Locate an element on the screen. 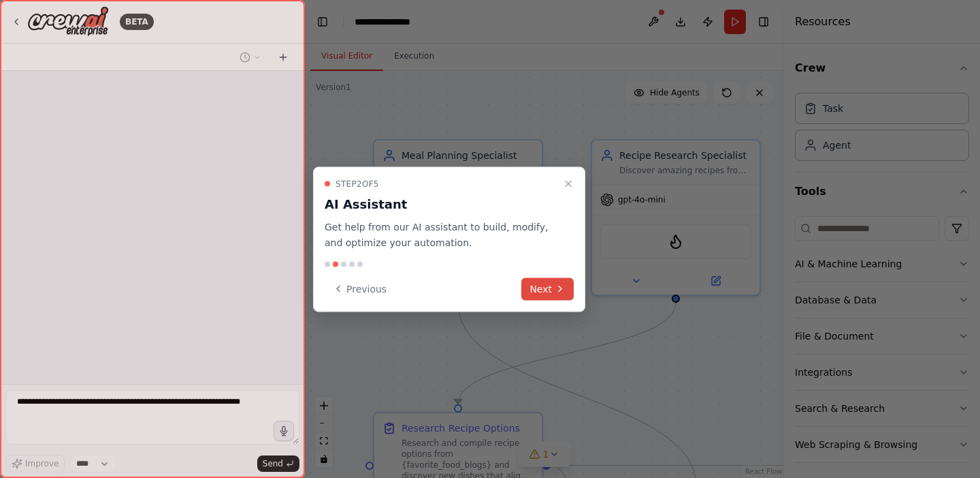  button: Close walkthrough is located at coordinates (568, 184).